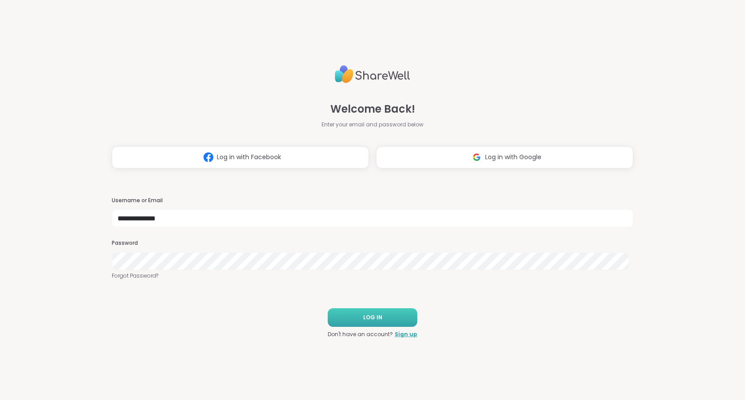 This screenshot has width=745, height=400. What do you see at coordinates (513, 157) in the screenshot?
I see `span: Log in with Google` at bounding box center [513, 157].